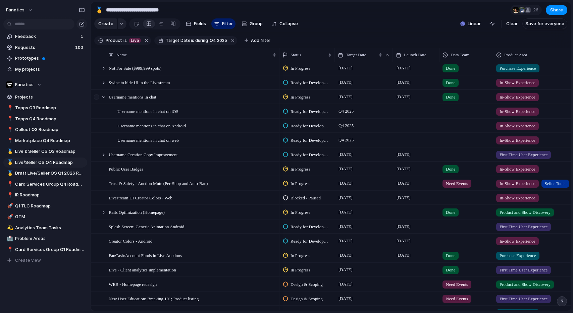 The image size is (573, 313). Describe the element at coordinates (50, 69) in the screenshot. I see `span: My projects` at that location.